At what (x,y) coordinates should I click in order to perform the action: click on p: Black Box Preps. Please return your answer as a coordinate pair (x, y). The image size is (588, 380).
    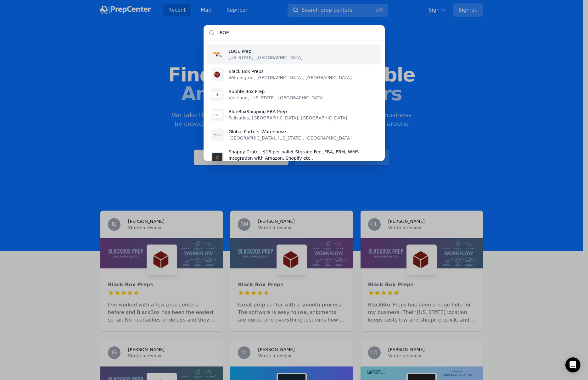
    Looking at the image, I should click on (290, 71).